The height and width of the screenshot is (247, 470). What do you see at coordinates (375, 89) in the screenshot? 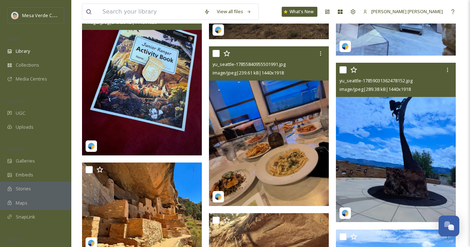
I see `span: image/jpeg | 289.38 kB | 1440 x 1918` at bounding box center [375, 89].